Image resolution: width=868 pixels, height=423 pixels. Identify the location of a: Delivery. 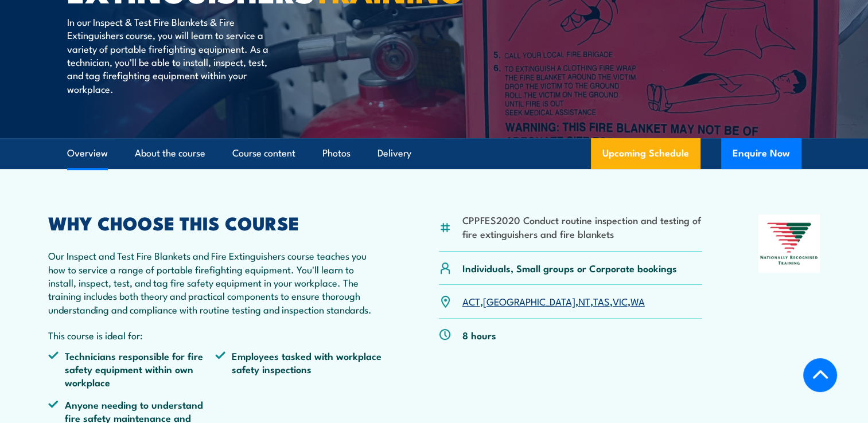
(394, 153).